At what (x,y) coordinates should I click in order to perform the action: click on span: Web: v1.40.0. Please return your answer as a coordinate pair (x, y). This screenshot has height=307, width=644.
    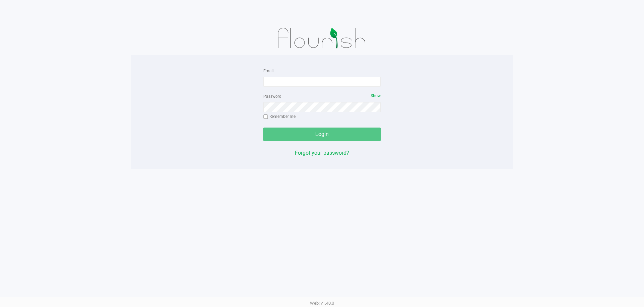
    Looking at the image, I should click on (322, 304).